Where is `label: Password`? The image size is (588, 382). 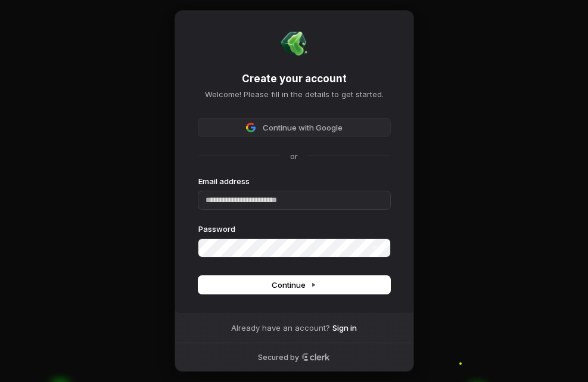
label: Password is located at coordinates (217, 229).